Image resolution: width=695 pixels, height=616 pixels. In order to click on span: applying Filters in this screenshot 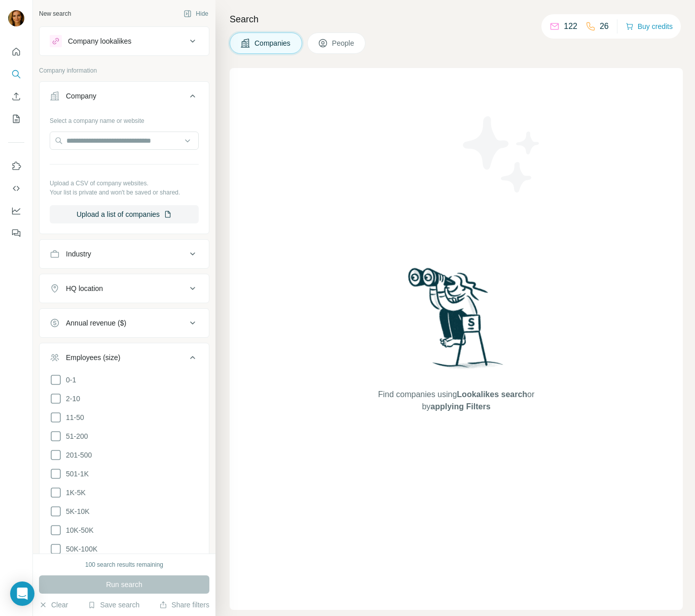, I will do `click(461, 406)`.